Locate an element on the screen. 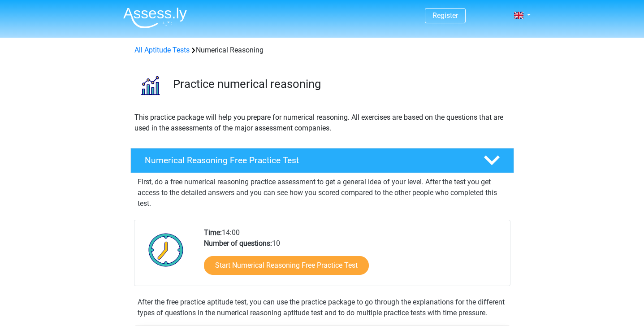 The image size is (644, 326). img: Clock is located at coordinates (166, 250).